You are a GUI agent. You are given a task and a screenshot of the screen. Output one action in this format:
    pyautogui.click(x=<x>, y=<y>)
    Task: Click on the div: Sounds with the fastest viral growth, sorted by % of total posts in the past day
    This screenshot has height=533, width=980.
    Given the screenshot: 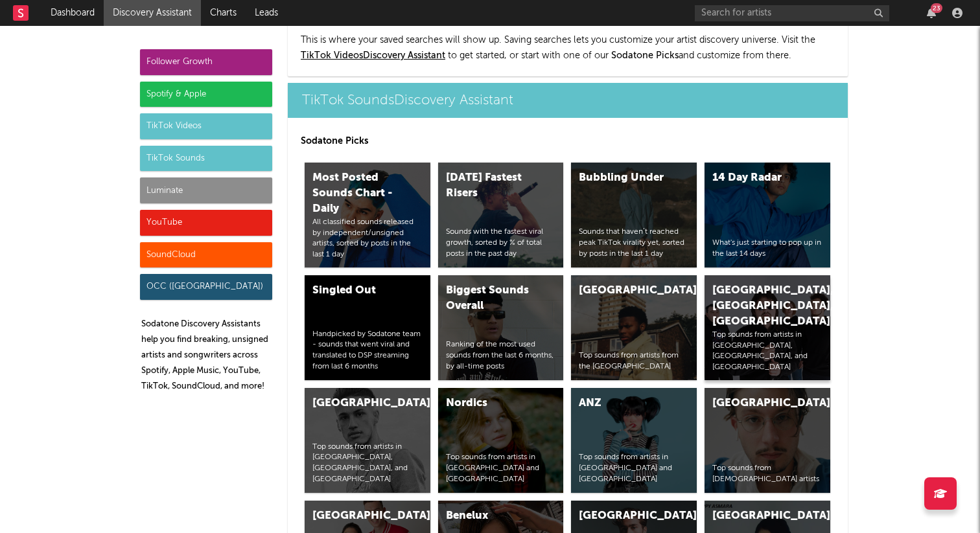 What is the action you would take?
    pyautogui.click(x=501, y=243)
    